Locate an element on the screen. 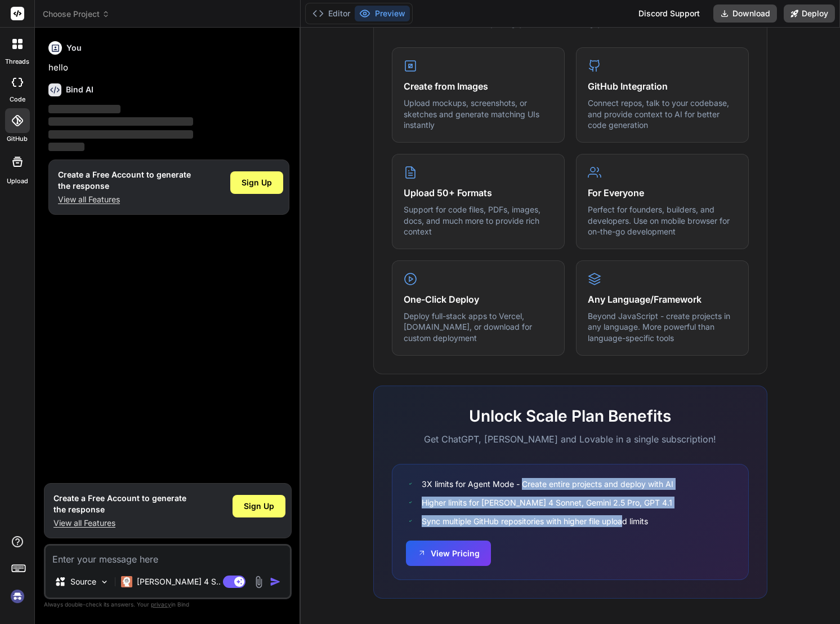 The width and height of the screenshot is (840, 624). p: Support for code files, PDFs, images, docs, and much more to provide rich context is located at coordinates (478, 220).